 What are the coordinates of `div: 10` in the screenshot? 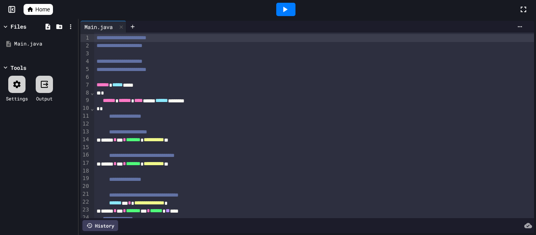 It's located at (85, 108).